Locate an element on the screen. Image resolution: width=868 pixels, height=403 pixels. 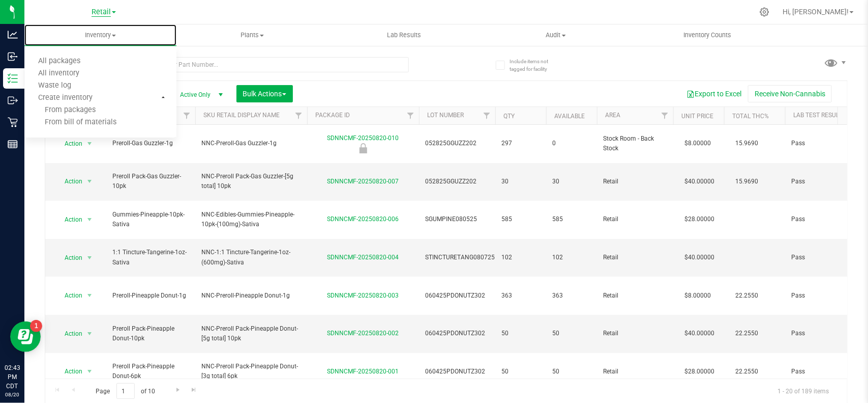
span: Preroll-Gas Guzzler-1g is located at coordinates (150, 143).